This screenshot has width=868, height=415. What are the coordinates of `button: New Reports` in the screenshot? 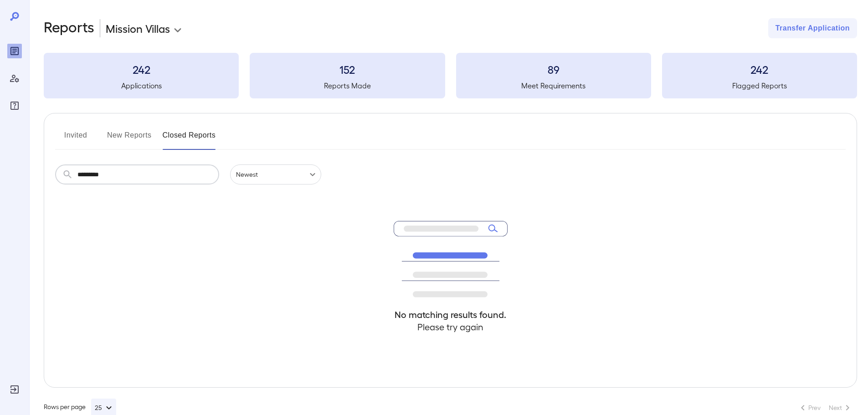 It's located at (130, 139).